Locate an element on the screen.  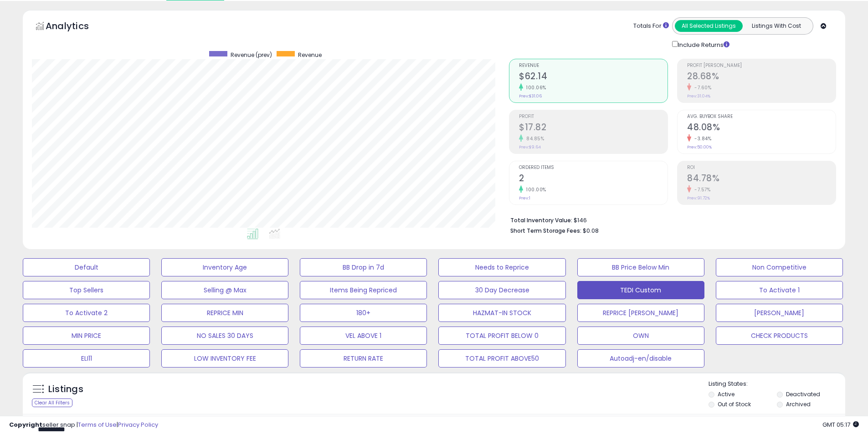
button: TOTAL PROFIT BELOW 0 is located at coordinates (502, 336).